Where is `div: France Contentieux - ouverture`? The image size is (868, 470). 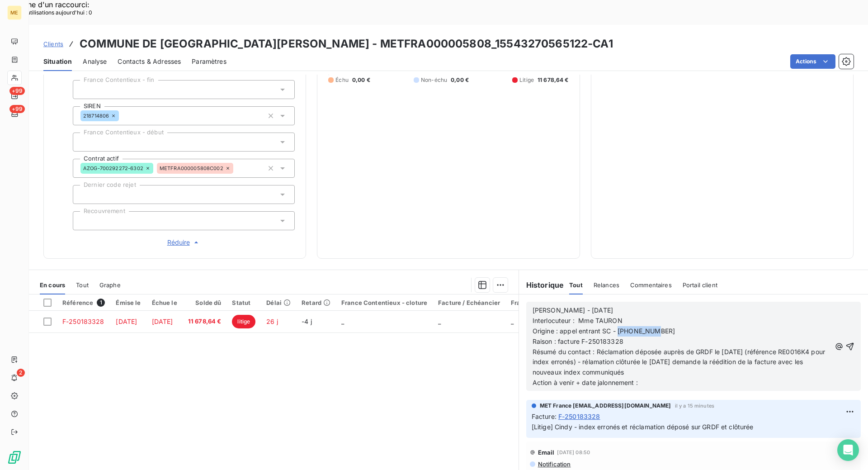 div: France Contentieux - ouverture is located at coordinates (558, 302).